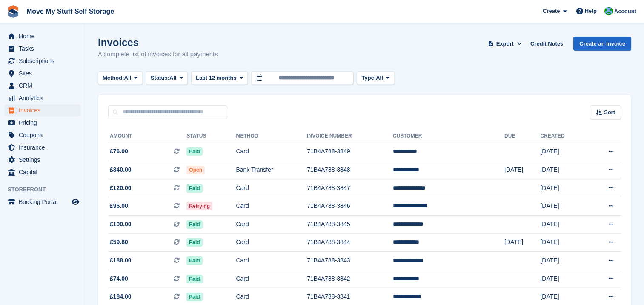 This screenshot has height=305, width=644. Describe the element at coordinates (350, 242) in the screenshot. I see `td: 71B4A788-3844` at that location.